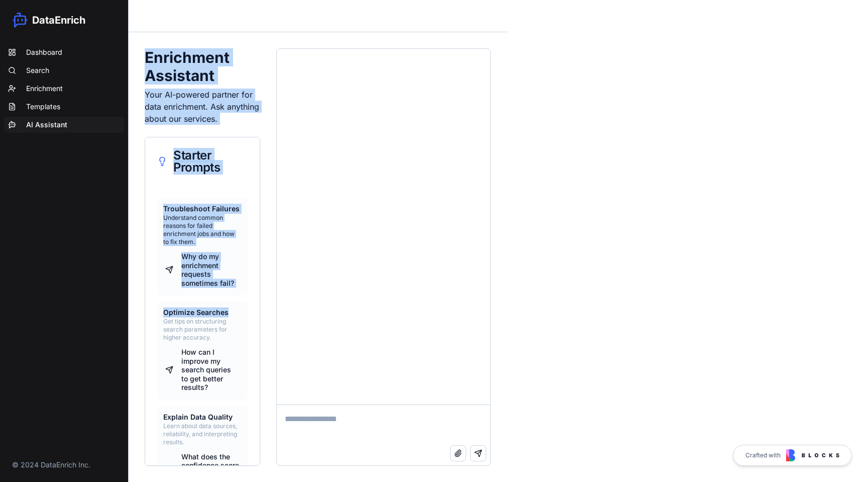  I want to click on span: Dashboard, so click(44, 53).